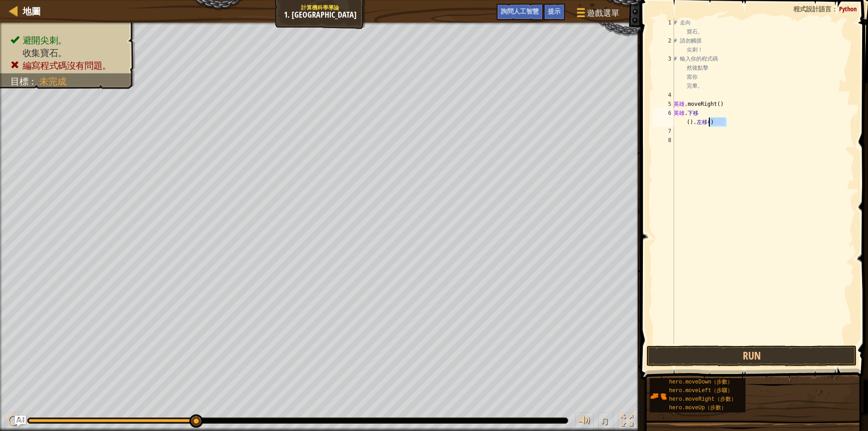 Image resolution: width=868 pixels, height=431 pixels. What do you see at coordinates (812, 9) in the screenshot?
I see `font: 程式設計語言` at bounding box center [812, 9].